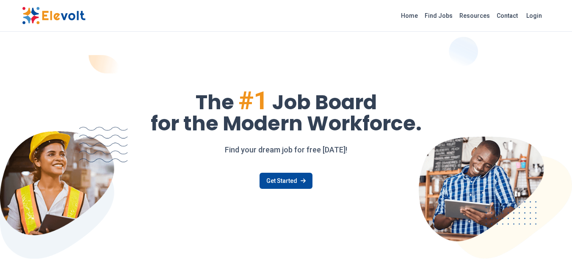 This screenshot has height=268, width=572. What do you see at coordinates (253, 100) in the screenshot?
I see `span: #1` at bounding box center [253, 100].